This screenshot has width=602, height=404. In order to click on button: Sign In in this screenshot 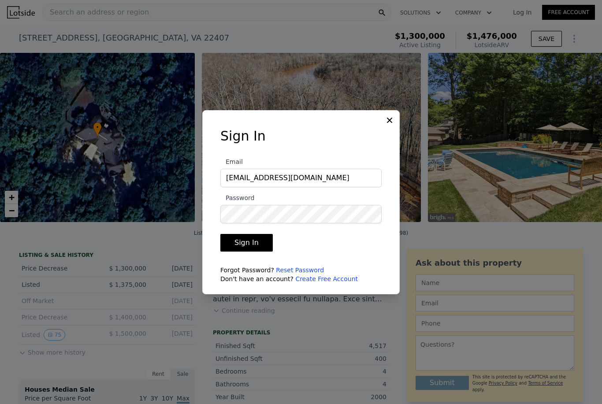, I will do `click(246, 243)`.